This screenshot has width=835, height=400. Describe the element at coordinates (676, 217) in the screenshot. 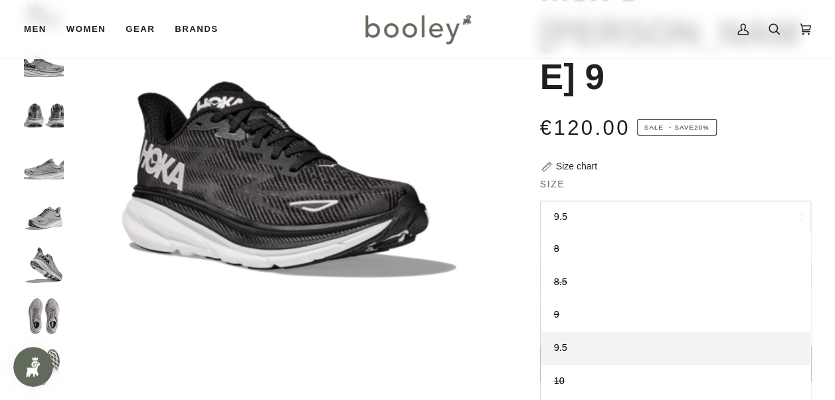

I see `button: 9.5` at that location.